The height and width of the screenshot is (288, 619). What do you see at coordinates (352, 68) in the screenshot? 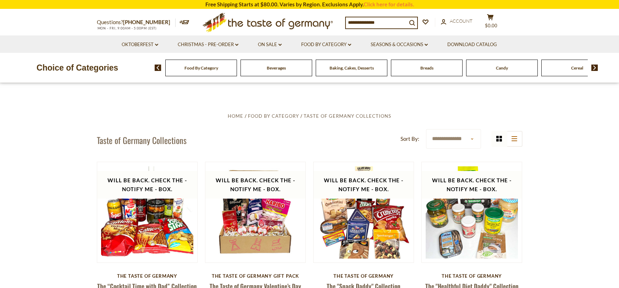
I see `span: Baking, Cakes, Desserts` at bounding box center [352, 68].